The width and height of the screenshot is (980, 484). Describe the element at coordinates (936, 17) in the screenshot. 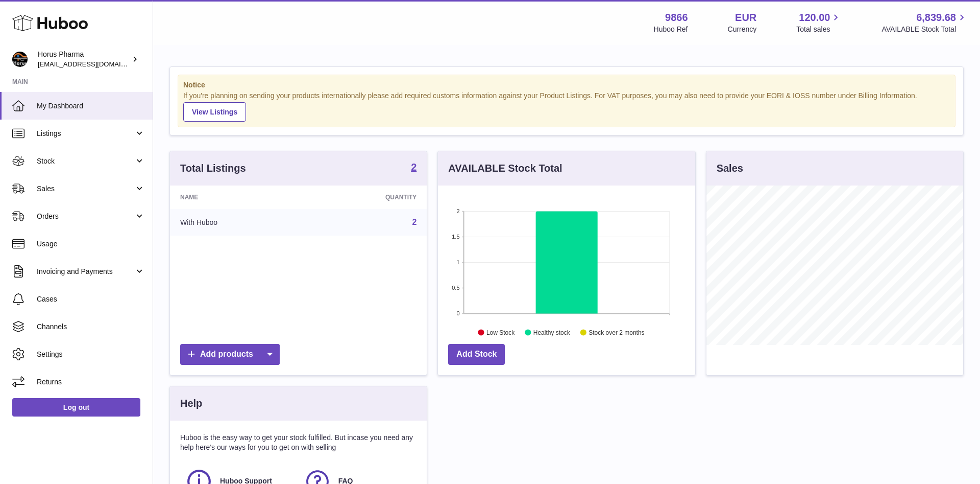

I see `span: 6,839.68` at that location.